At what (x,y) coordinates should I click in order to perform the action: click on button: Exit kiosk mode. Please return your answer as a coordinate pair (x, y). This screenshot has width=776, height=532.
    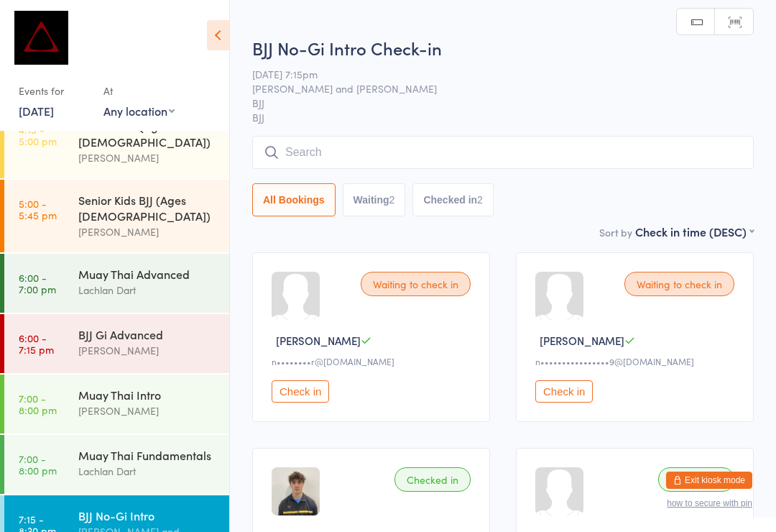
    Looking at the image, I should click on (710, 481).